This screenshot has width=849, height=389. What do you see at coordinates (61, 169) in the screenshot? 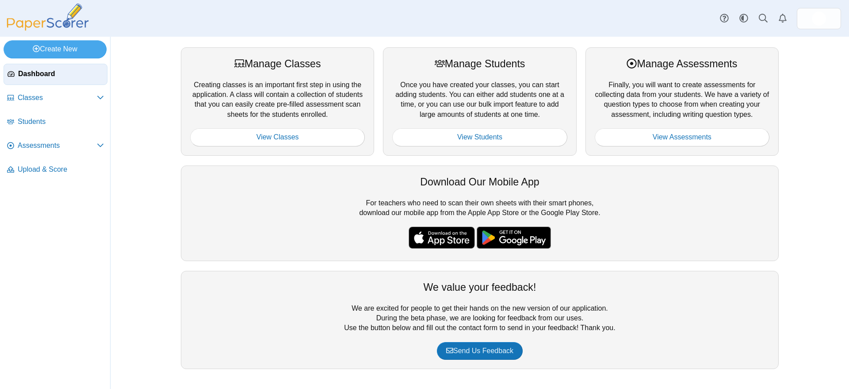
I see `span: Upload & Score` at bounding box center [61, 169].